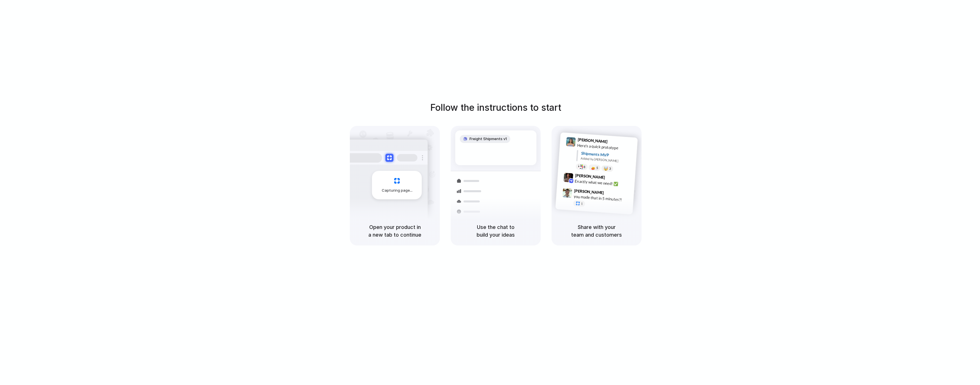 This screenshot has width=980, height=385. Describe the element at coordinates (606, 147) in the screenshot. I see `div: Here's a quick prototype` at that location.